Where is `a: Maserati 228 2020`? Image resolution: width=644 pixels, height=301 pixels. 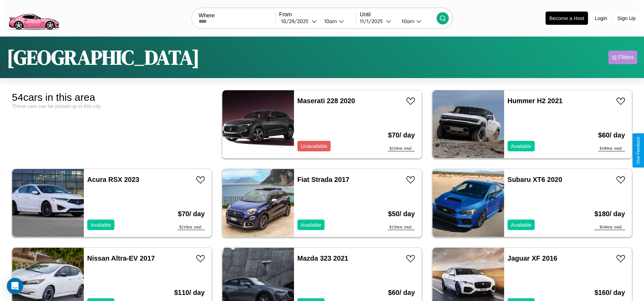 a: Maserati 228 2020 is located at coordinates (326, 101).